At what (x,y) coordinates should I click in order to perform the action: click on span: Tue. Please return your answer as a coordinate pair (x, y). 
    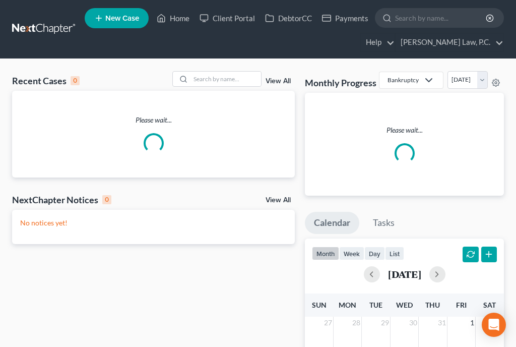
    Looking at the image, I should click on (376, 305).